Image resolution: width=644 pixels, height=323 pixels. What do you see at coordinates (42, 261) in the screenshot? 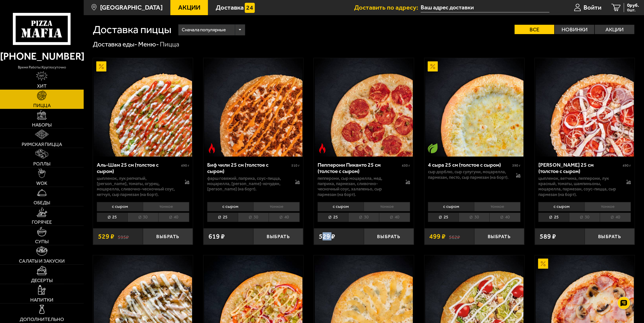
I see `span: Салаты и закуски` at bounding box center [42, 261].